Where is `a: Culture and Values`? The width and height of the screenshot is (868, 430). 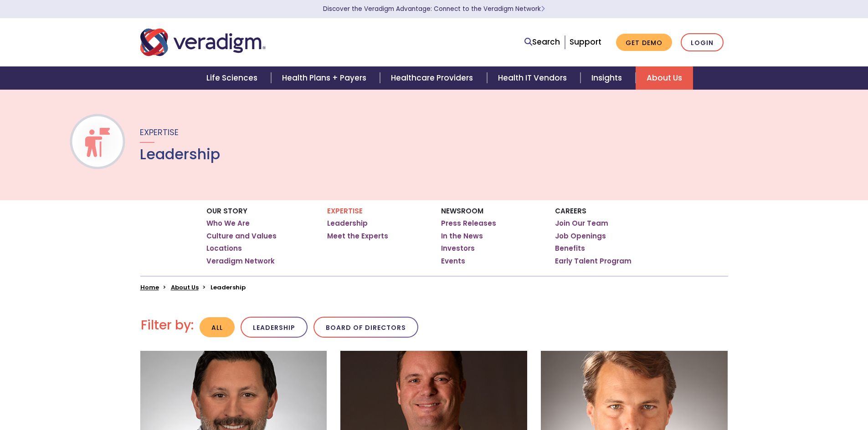 a: Culture and Values is located at coordinates (241, 236).